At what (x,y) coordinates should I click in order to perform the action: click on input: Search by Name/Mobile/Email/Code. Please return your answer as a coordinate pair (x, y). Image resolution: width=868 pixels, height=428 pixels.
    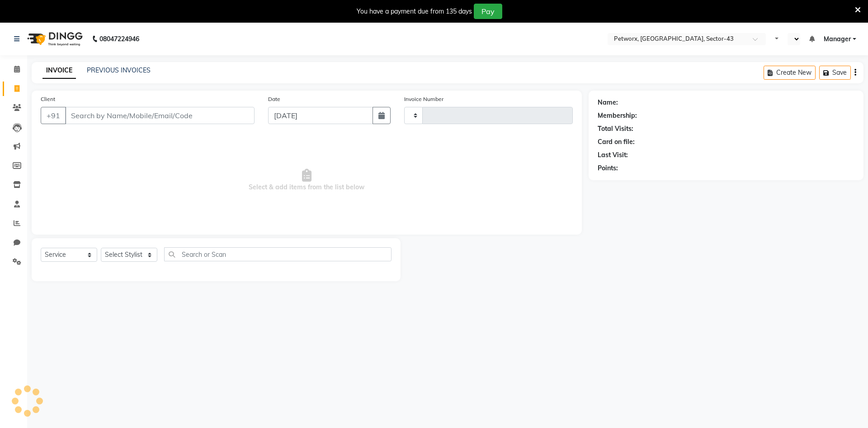
    Looking at the image, I should click on (160, 115).